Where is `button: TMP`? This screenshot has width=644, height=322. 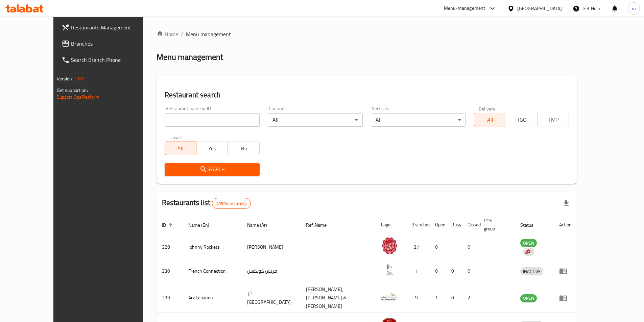 button: TMP is located at coordinates (553, 120).